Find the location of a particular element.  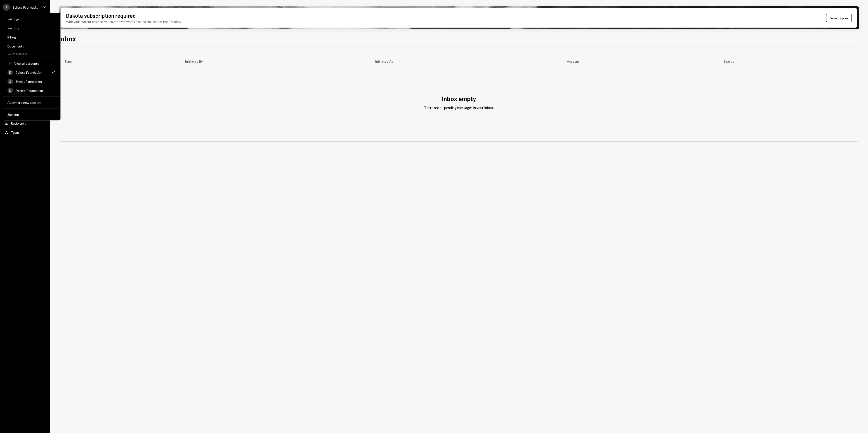

a: Billing is located at coordinates (32, 37).